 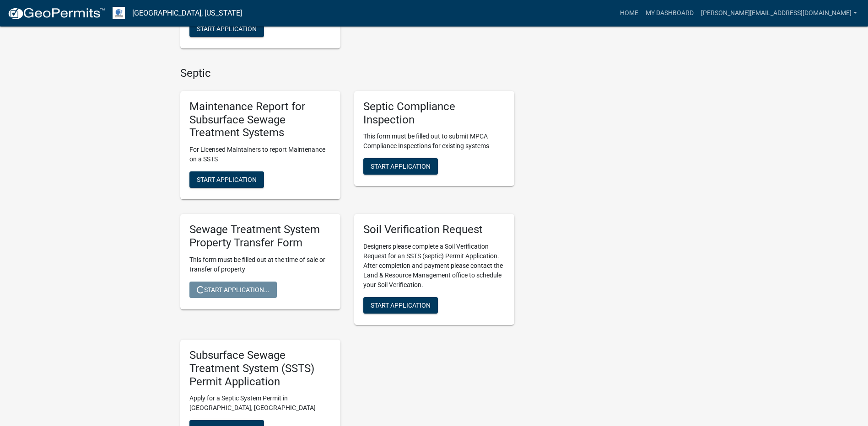 What do you see at coordinates (347, 73) in the screenshot?
I see `h4: Septic` at bounding box center [347, 73].